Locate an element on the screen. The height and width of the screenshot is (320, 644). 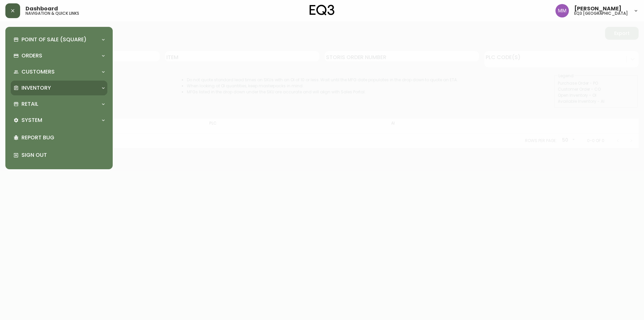
p: Point of Sale (Square) is located at coordinates (54, 39).